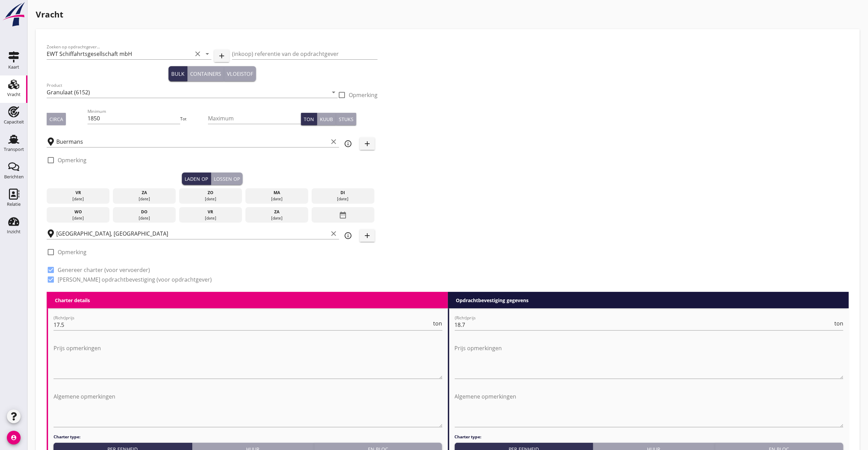 The height and width of the screenshot is (450, 868). What do you see at coordinates (193, 142) in the screenshot?
I see `input: Laadplaats` at bounding box center [193, 142].